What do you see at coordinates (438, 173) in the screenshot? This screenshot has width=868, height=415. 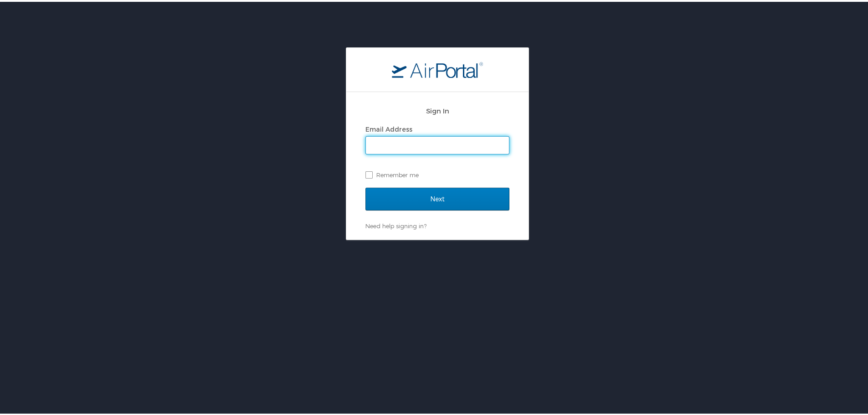 I see `label: Remember me` at bounding box center [438, 173].